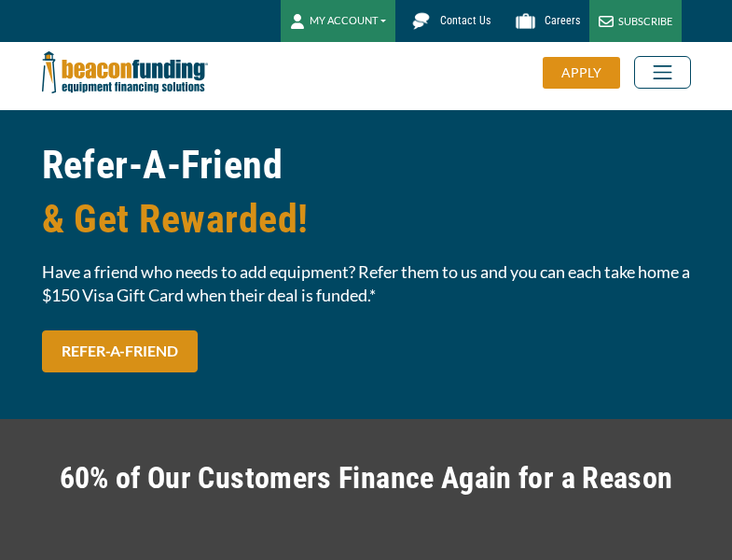  What do you see at coordinates (420, 21) in the screenshot?
I see `img: Beacon Funding chat` at bounding box center [420, 21].